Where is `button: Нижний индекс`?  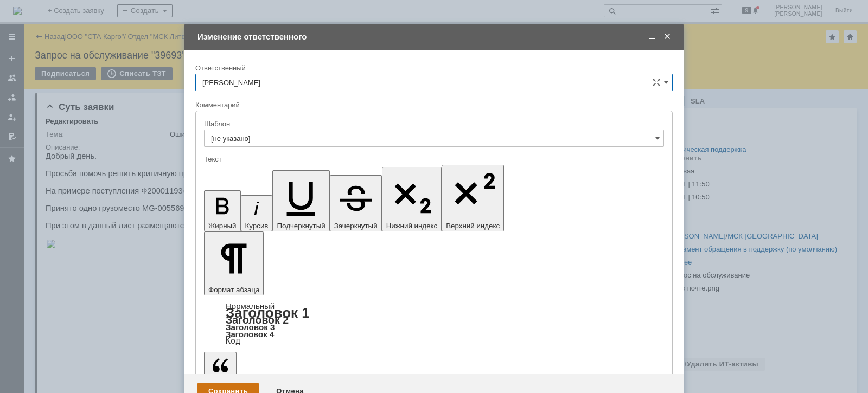 button: Нижний индекс is located at coordinates (412, 199).